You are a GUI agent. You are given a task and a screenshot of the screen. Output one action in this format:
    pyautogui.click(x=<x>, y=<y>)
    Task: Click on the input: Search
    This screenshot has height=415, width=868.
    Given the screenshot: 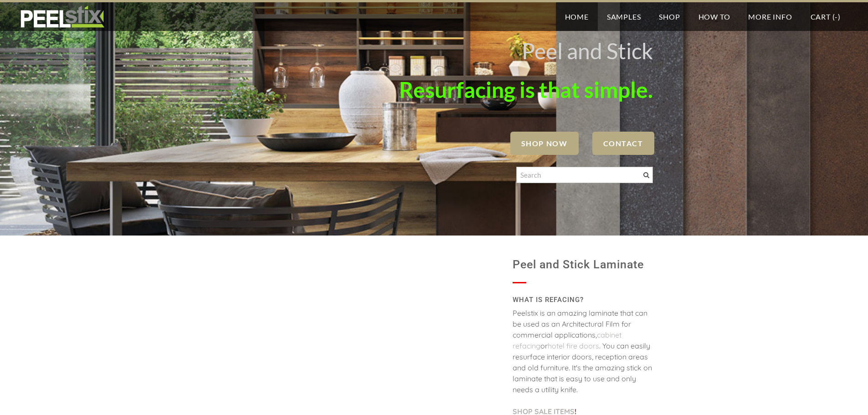 What is the action you would take?
    pyautogui.click(x=585, y=175)
    